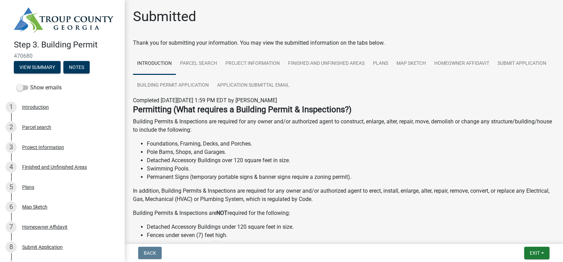 Image resolution: width=563 pixels, height=262 pixels. I want to click on a: Parcel search, so click(199, 64).